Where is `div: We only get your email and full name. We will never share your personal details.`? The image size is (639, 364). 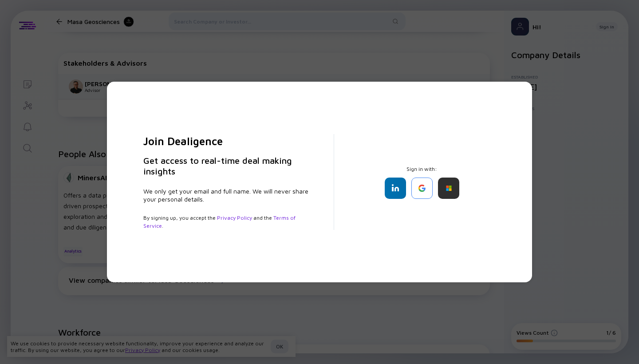 div: We only get your email and full name. We will never share your personal details. is located at coordinates (228, 195).